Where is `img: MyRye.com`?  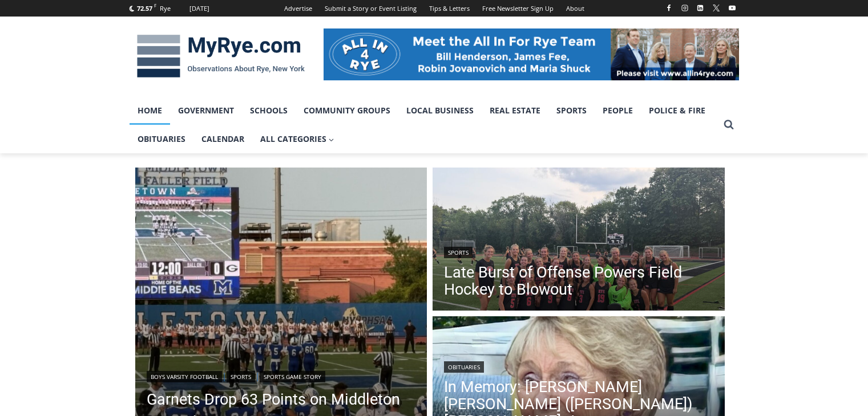 img: MyRye.com is located at coordinates (221, 56).